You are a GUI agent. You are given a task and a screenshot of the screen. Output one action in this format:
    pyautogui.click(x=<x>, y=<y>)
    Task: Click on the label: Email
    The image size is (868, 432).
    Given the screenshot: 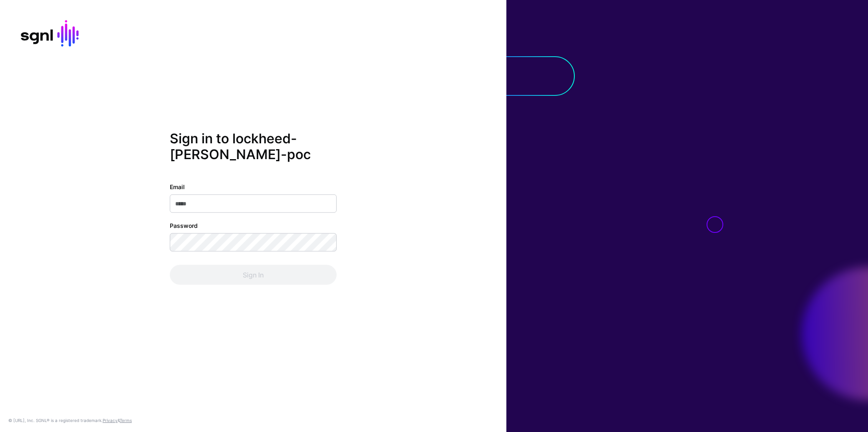 What is the action you would take?
    pyautogui.click(x=177, y=187)
    